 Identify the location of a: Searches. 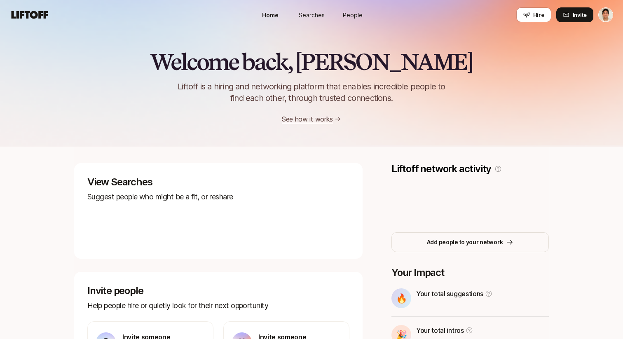
(312, 15).